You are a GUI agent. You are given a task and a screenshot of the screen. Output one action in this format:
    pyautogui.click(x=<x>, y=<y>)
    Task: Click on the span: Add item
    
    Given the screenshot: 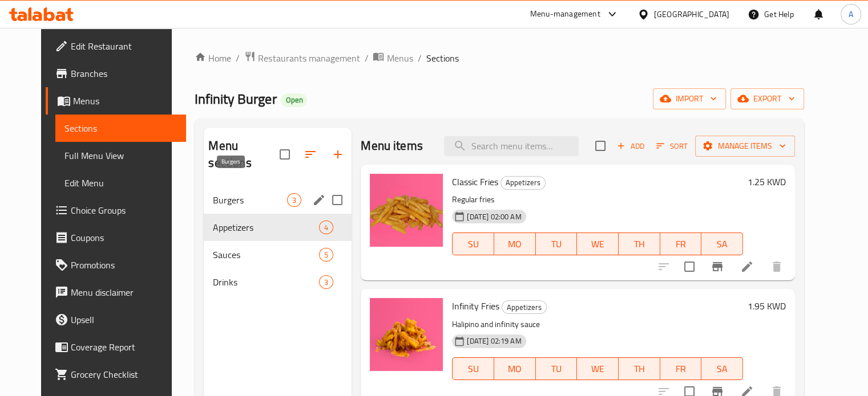 What is the action you would take?
    pyautogui.click(x=631, y=146)
    